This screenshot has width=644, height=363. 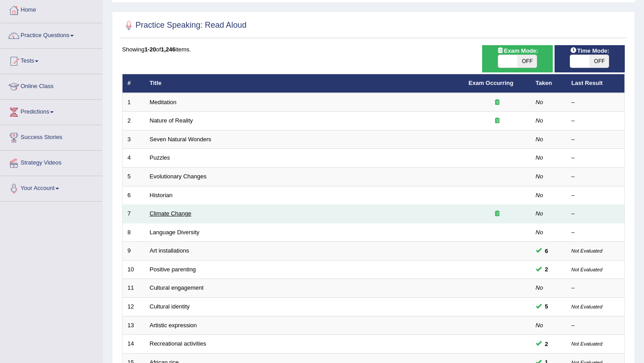 What do you see at coordinates (134, 288) in the screenshot?
I see `td: 11` at bounding box center [134, 288].